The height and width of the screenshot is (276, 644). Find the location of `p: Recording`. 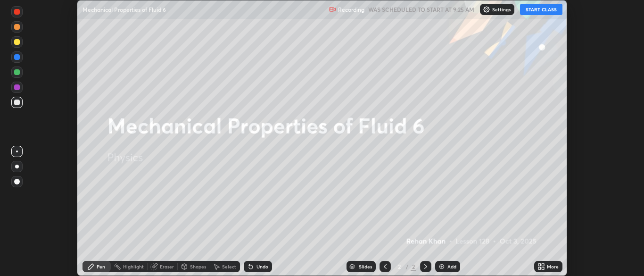

p: Recording is located at coordinates (351, 9).